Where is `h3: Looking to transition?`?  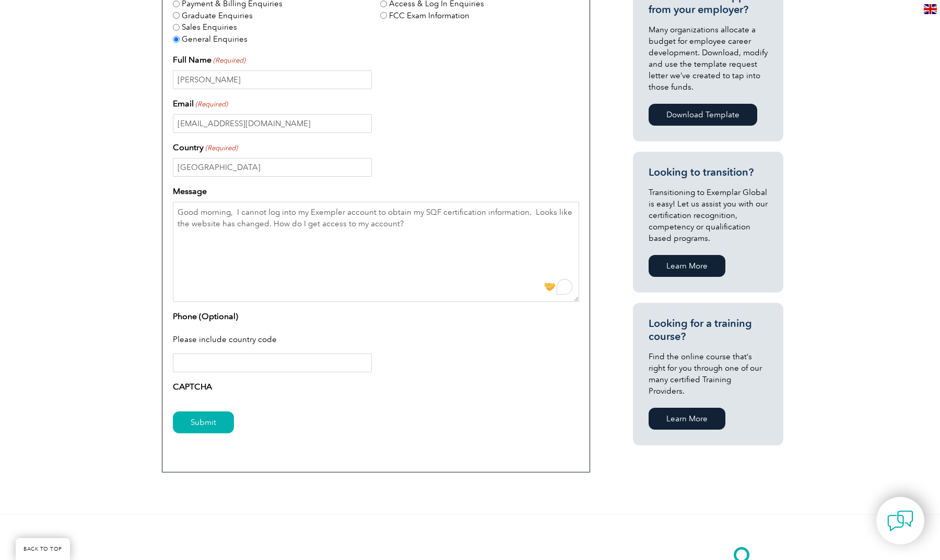
h3: Looking to transition? is located at coordinates (708, 173).